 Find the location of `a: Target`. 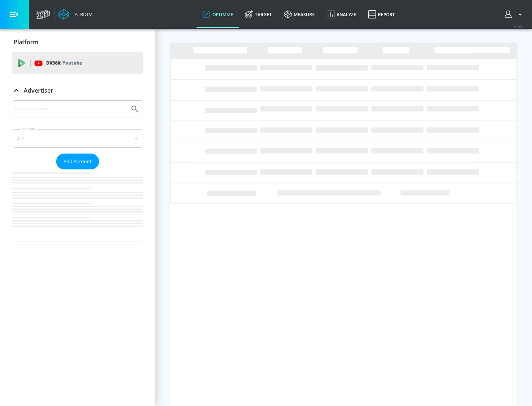

a: Target is located at coordinates (258, 14).